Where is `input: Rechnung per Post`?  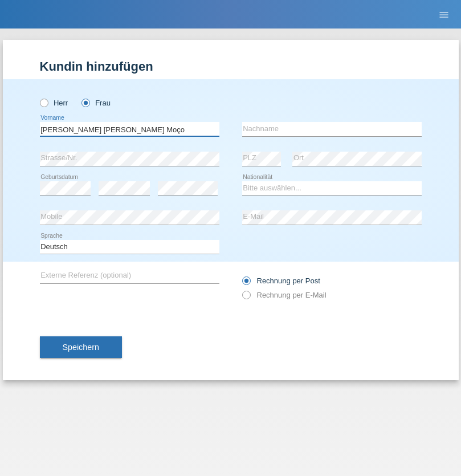
input: Rechnung per Post is located at coordinates (246, 283).